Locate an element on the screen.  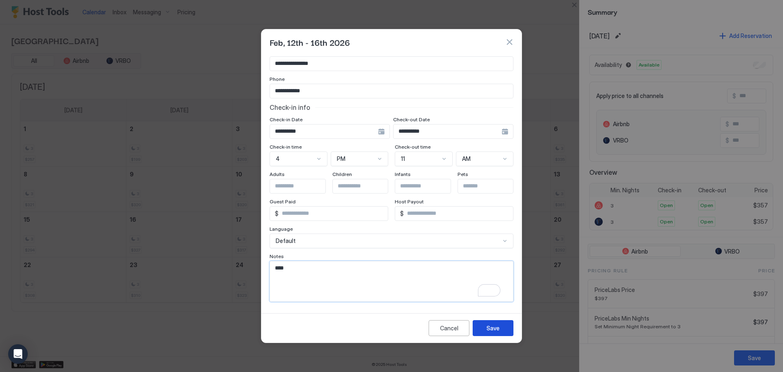
span: Check-in Date is located at coordinates (286, 119).